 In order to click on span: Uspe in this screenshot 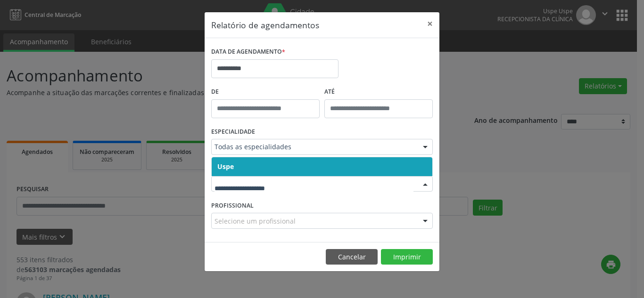, I will do `click(225, 167)`.